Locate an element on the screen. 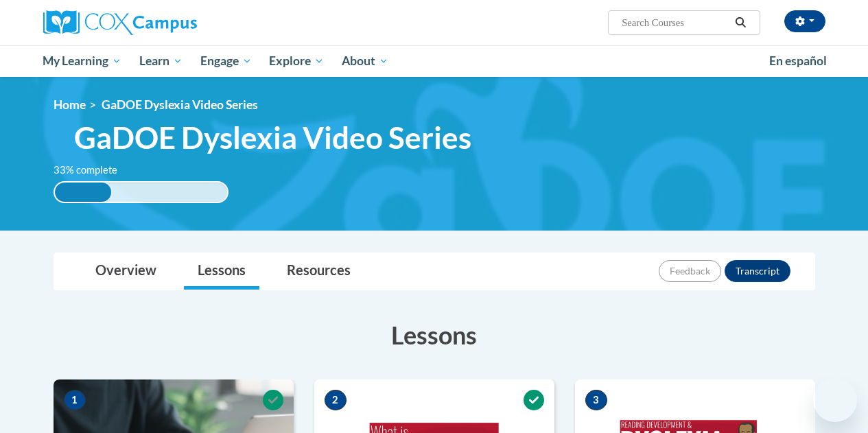 Image resolution: width=868 pixels, height=433 pixels. a: Resources is located at coordinates (319, 271).